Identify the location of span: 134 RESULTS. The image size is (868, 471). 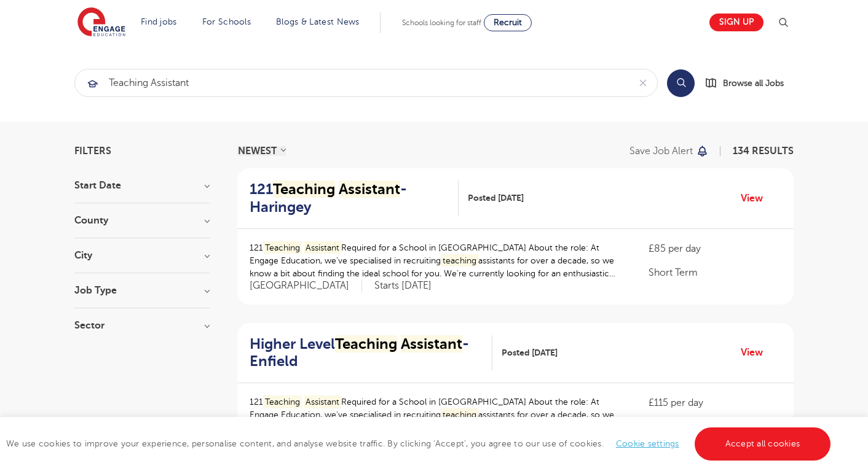
(763, 151).